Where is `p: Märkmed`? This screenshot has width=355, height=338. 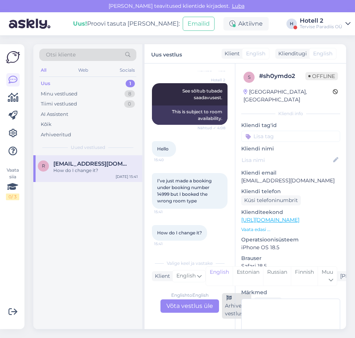 p: Märkmed is located at coordinates (291, 292).